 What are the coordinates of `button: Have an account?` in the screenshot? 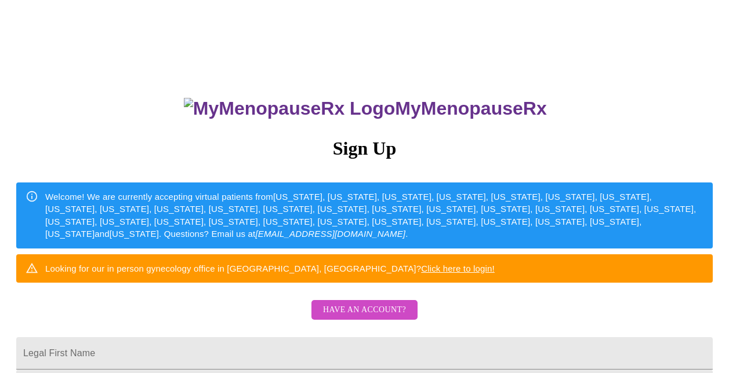 It's located at (364, 310).